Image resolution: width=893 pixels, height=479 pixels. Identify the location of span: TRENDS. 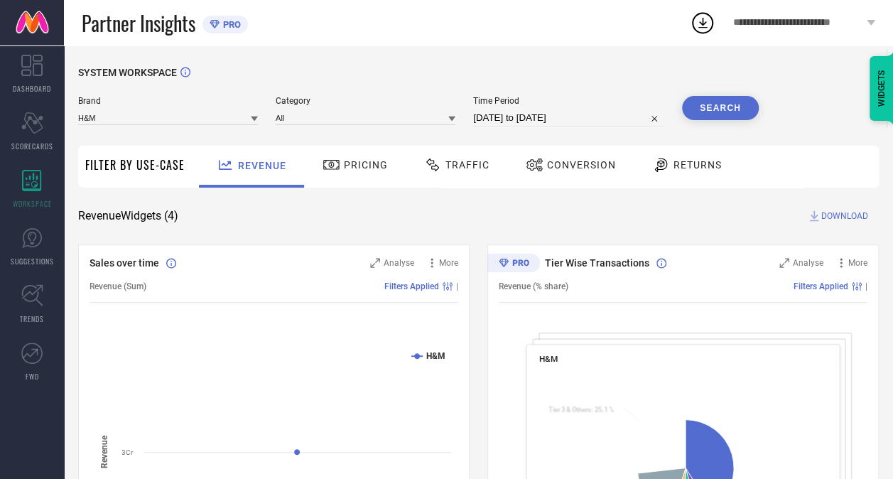
(32, 318).